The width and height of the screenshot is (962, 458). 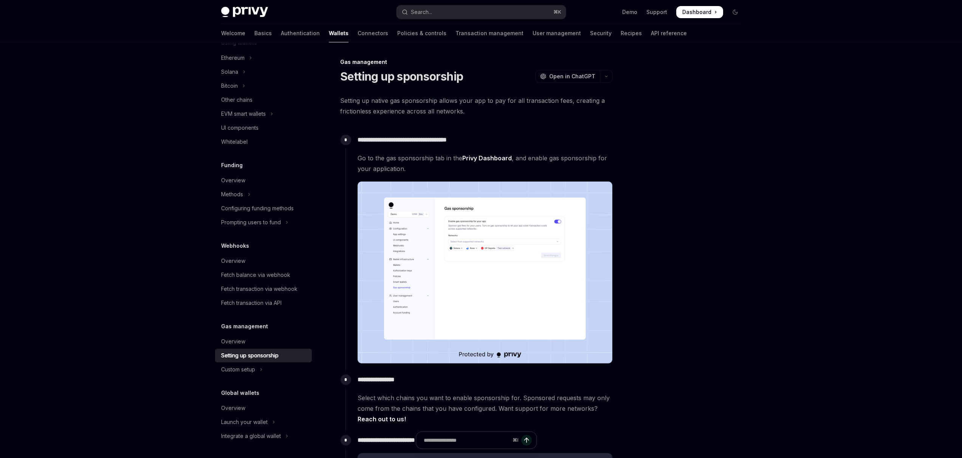 What do you see at coordinates (467, 440) in the screenshot?
I see `input: Ask a question...` at bounding box center [467, 440].